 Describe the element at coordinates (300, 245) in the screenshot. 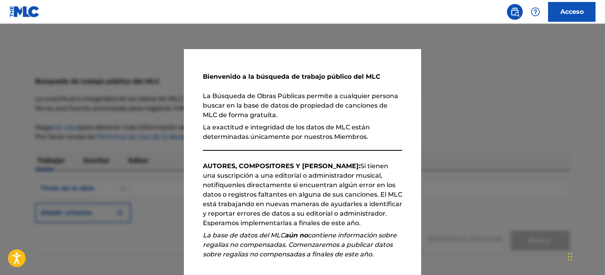

I see `font: contiene información sobre regalías no compensadas. Comenzaremos a publicar datos sobre regalías ...` at that location.